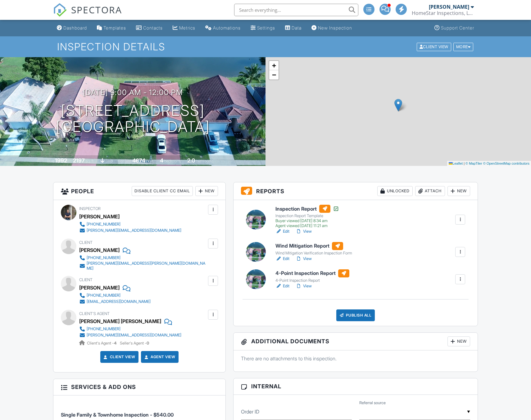  I want to click on h3: Reports, so click(356, 191).